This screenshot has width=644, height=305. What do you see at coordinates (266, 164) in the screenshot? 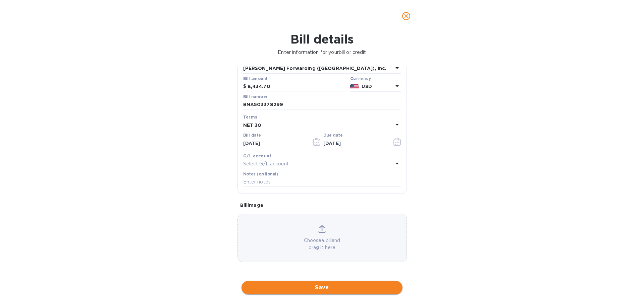
I see `p: Select G/L account` at bounding box center [266, 164].